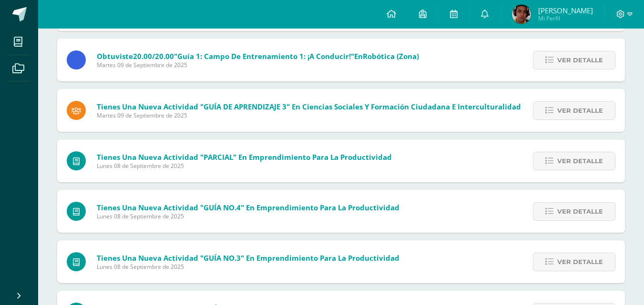 The height and width of the screenshot is (305, 644). I want to click on span: Tienes una nueva actividad "GUÍA DE APRENDIZAJE 3" En Ciencias Sociales y Formación Ciudadana e I..., so click(309, 107).